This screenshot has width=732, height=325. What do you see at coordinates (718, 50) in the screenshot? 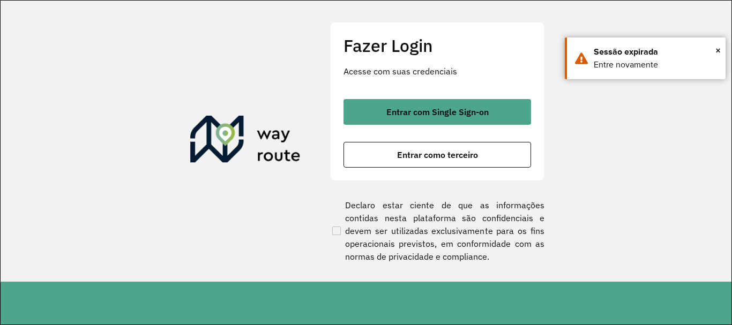
I see `button: Close` at bounding box center [718, 50].